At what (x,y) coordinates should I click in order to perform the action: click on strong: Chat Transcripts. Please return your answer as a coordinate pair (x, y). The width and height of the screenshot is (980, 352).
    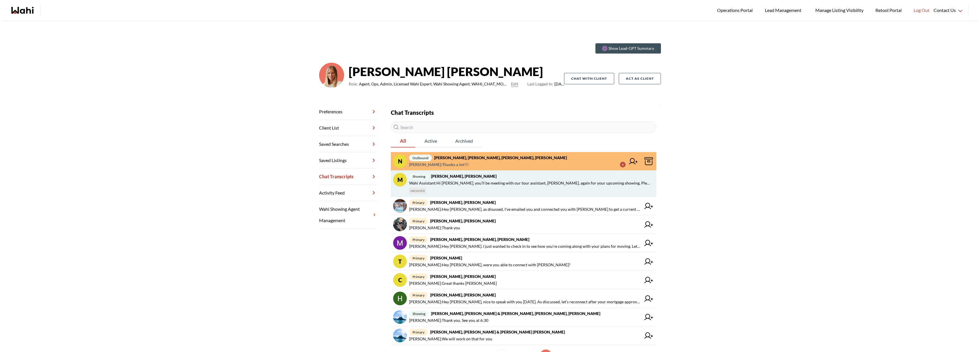
    Looking at the image, I should click on (413, 113).